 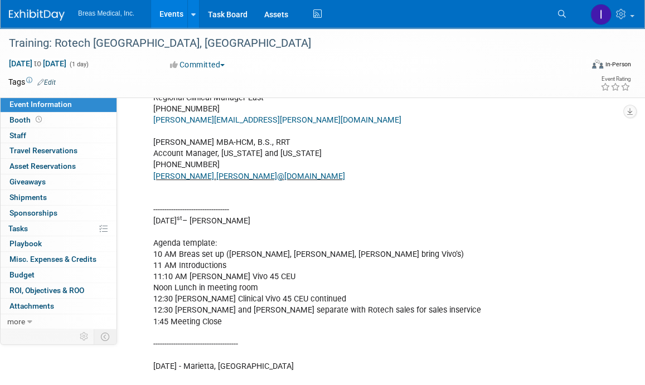 What do you see at coordinates (59, 135) in the screenshot?
I see `a: Staff` at bounding box center [59, 135].